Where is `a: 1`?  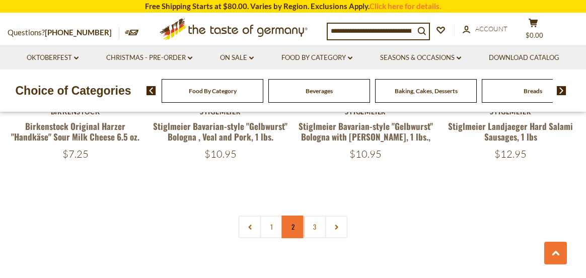 a: 1 is located at coordinates (271, 226).